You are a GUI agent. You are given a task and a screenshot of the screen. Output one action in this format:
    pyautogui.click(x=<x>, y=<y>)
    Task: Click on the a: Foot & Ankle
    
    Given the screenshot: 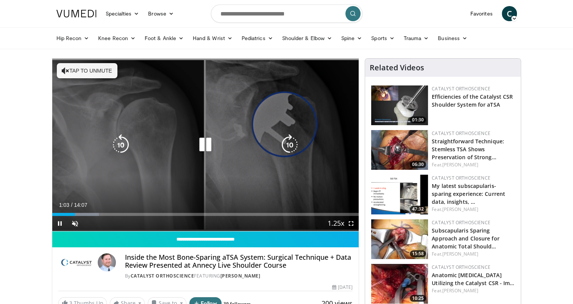 What is the action you would take?
    pyautogui.click(x=164, y=38)
    